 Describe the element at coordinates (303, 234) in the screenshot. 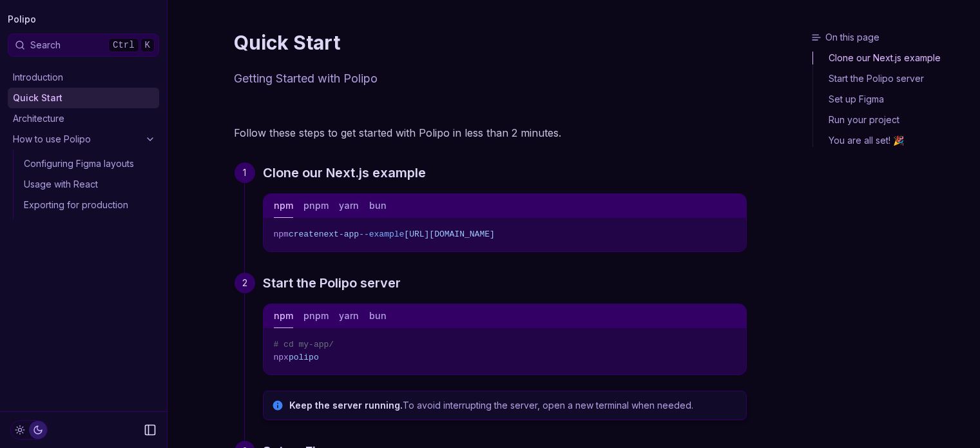

I see `span: create` at that location.